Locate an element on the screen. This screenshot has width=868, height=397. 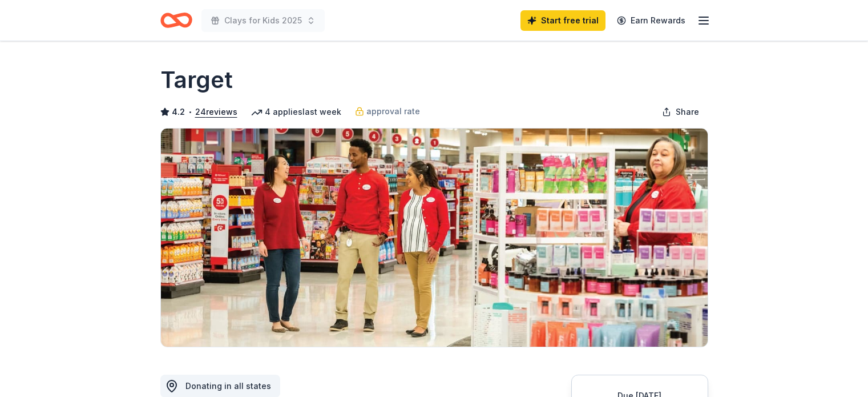
button: 24reviews is located at coordinates (216, 112).